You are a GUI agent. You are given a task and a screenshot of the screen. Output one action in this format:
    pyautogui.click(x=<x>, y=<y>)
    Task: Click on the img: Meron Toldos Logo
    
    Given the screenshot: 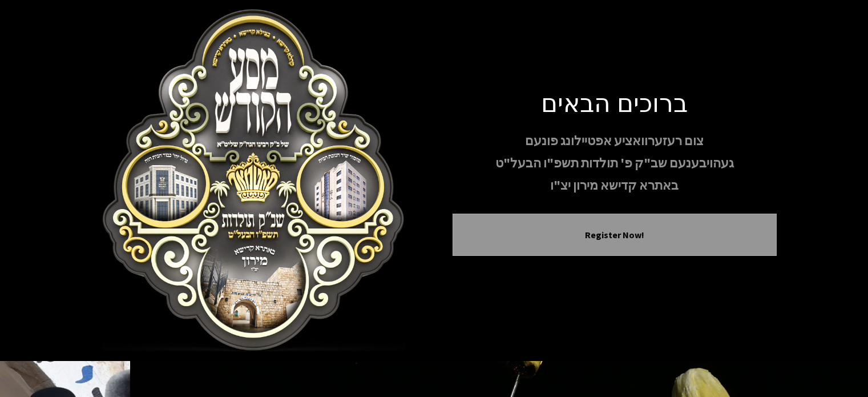 What is the action you would take?
    pyautogui.click(x=254, y=180)
    